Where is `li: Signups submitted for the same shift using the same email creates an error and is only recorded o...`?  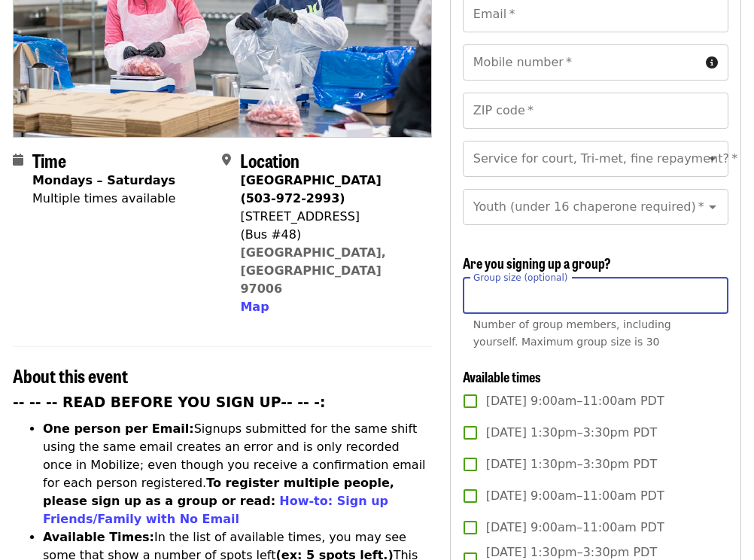 li: Signups submitted for the same shift using the same email creates an error and is only recorded o... is located at coordinates (237, 475).